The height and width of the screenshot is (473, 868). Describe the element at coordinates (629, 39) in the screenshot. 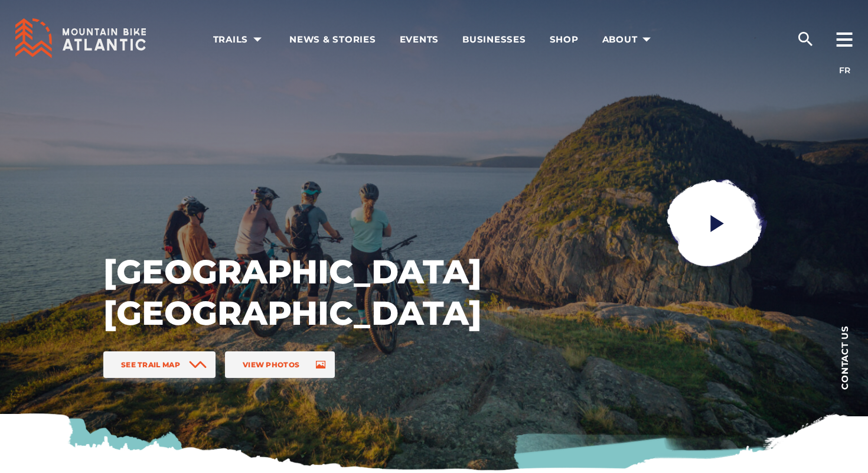

I see `span: About` at that location.